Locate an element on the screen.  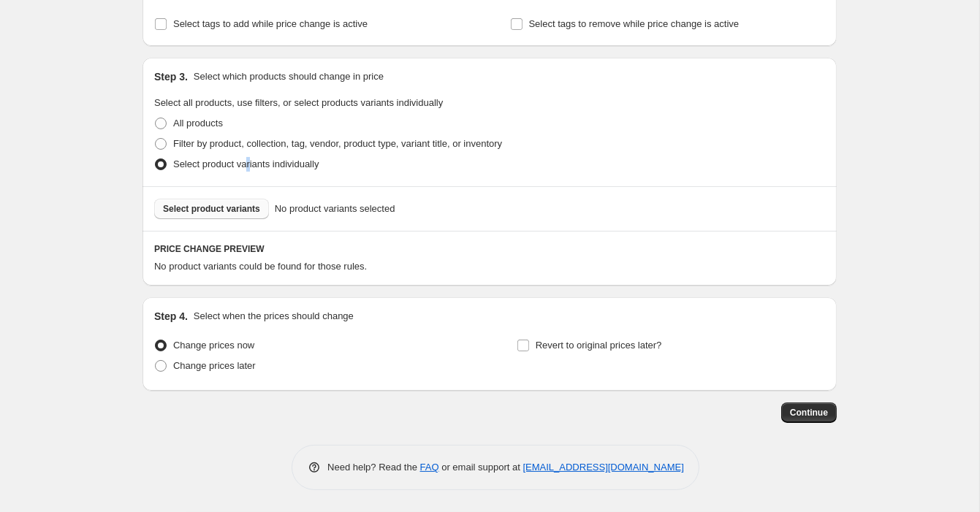
button: Select product variants is located at coordinates (211, 209).